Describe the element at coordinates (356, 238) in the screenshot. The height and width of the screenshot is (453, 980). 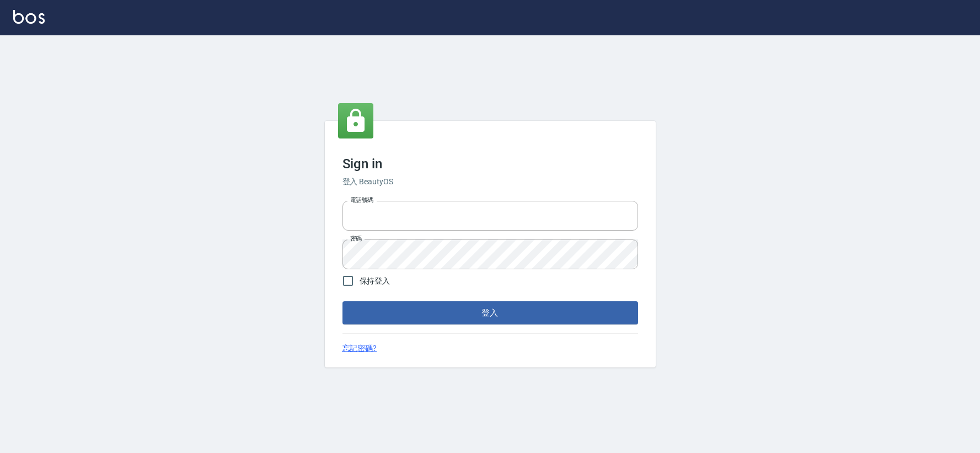
I see `label: 密碼` at that location.